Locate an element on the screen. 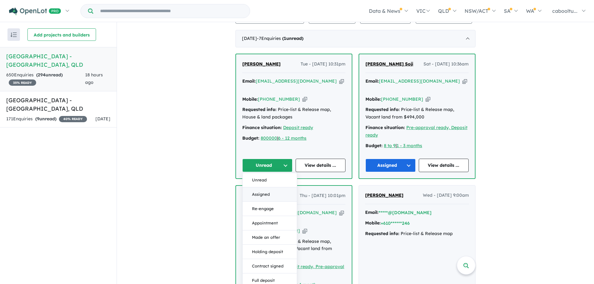 The height and width of the screenshot is (284, 594). span: 35 % READY is located at coordinates (22, 83).